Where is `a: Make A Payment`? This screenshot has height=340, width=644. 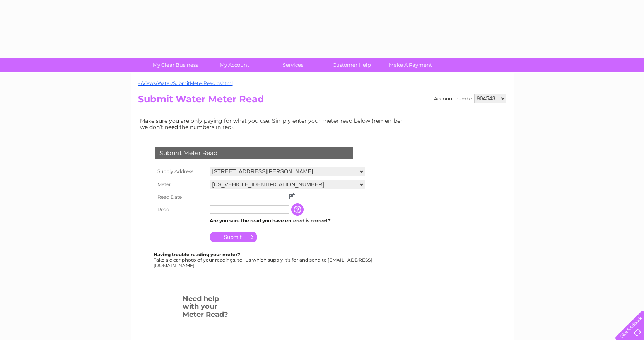 a: Make A Payment is located at coordinates (411, 65).